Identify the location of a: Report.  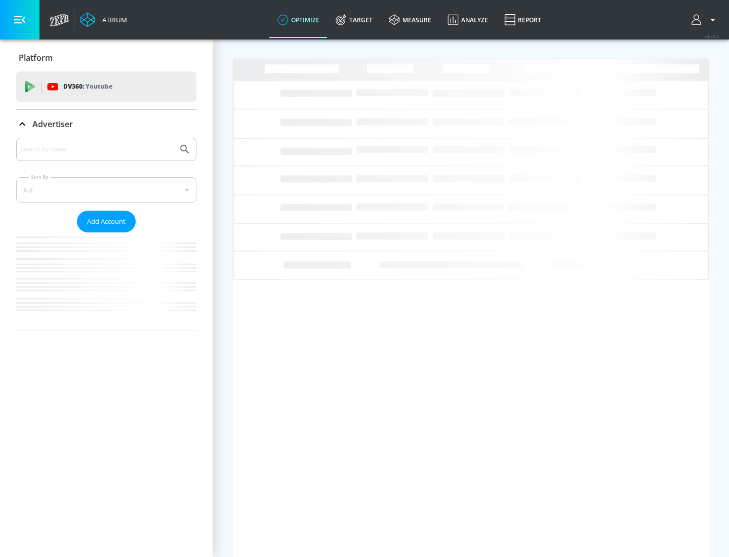
(523, 20).